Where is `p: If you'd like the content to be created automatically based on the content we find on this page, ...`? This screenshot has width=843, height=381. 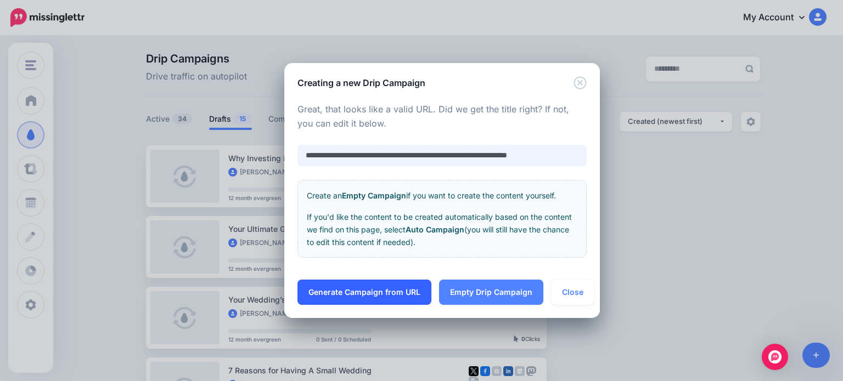
p: If you'd like the content to be created automatically based on the content we find on this page, ... is located at coordinates (442, 229).